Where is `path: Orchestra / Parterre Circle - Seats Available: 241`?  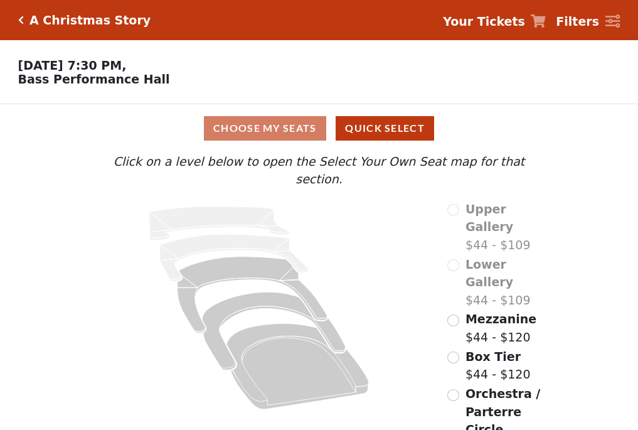 path: Orchestra / Parterre Circle - Seats Available: 241 is located at coordinates (298, 366).